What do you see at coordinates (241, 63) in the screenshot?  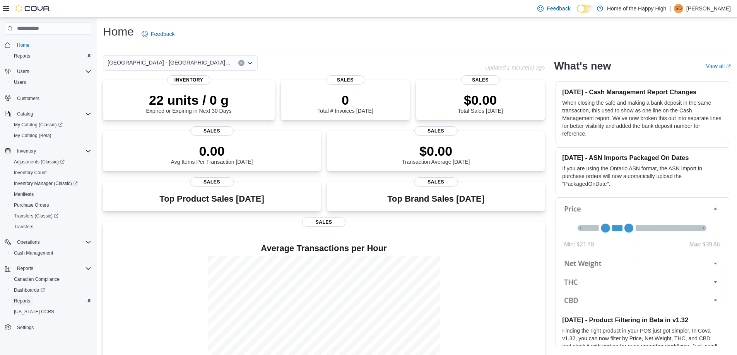 I see `button: Clear input` at bounding box center [241, 63].